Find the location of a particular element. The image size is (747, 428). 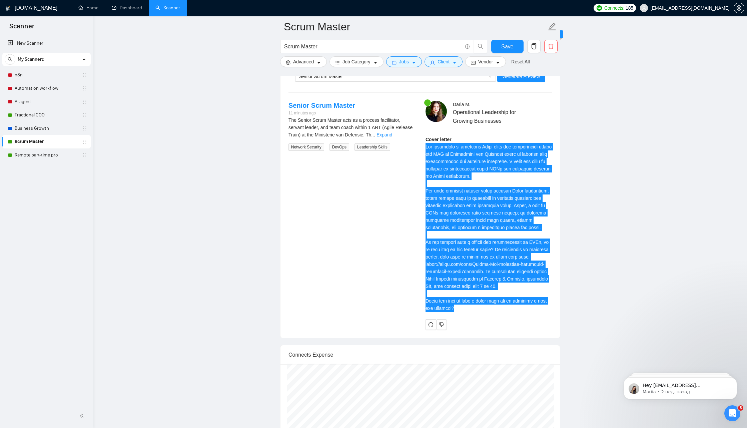

li: My Scanners is located at coordinates (46, 107).